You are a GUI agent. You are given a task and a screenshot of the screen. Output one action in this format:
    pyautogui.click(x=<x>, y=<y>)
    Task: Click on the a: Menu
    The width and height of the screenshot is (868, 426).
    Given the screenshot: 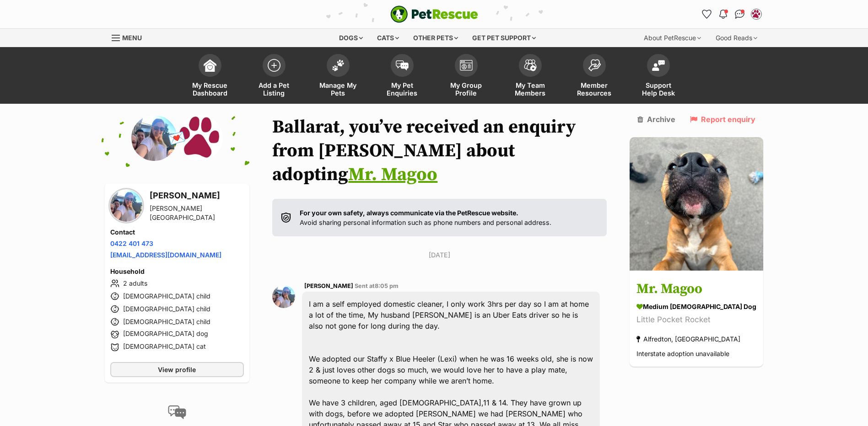 What is the action you would take?
    pyautogui.click(x=130, y=37)
    